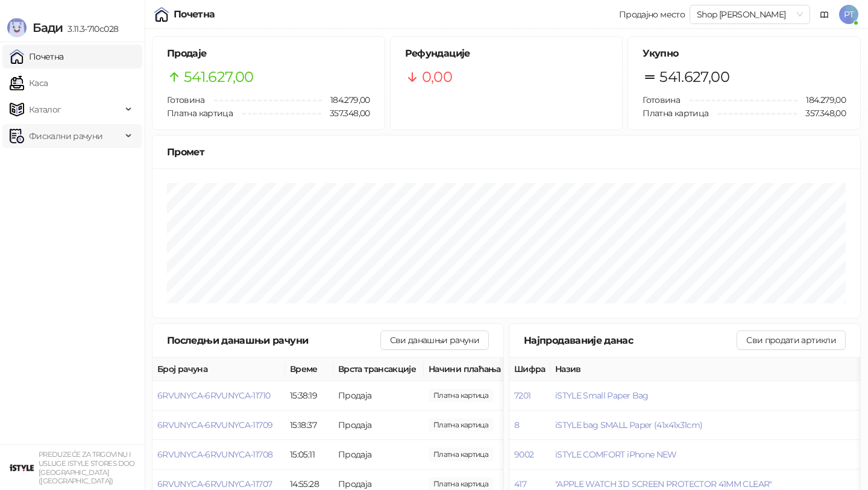 This screenshot has width=868, height=490. Describe the element at coordinates (309, 396) in the screenshot. I see `td: 15:38:19` at that location.